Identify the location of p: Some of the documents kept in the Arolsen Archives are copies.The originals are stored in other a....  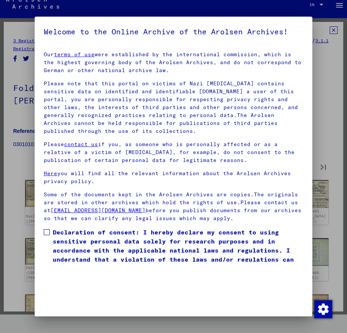
(174, 206).